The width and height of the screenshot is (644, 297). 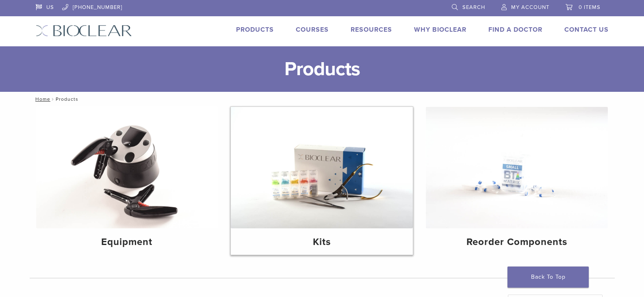 What do you see at coordinates (517, 242) in the screenshot?
I see `h4: Reorder Components` at bounding box center [517, 242].